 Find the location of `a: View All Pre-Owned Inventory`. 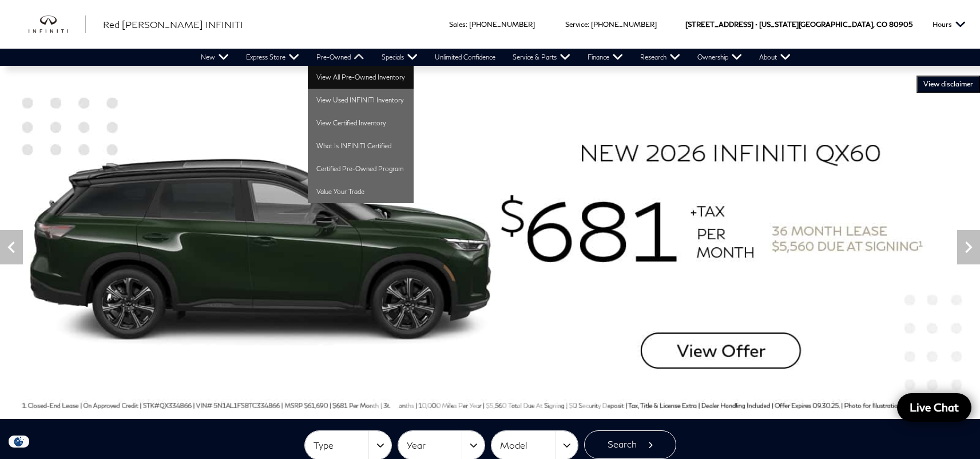

a: View All Pre-Owned Inventory is located at coordinates (361, 77).